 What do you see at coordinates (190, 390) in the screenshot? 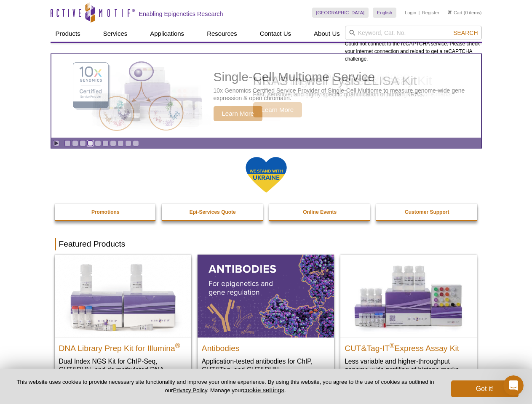
I see `a: Privacy Policy` at bounding box center [190, 390].